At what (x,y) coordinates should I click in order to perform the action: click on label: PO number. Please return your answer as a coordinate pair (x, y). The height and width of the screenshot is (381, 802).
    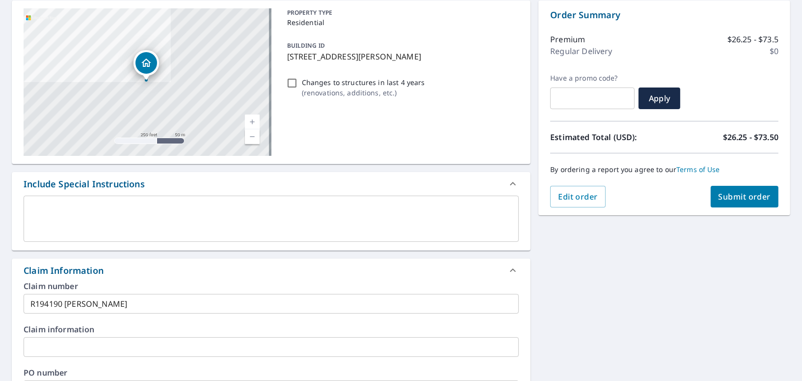
    Looking at the image, I should click on (271, 372).